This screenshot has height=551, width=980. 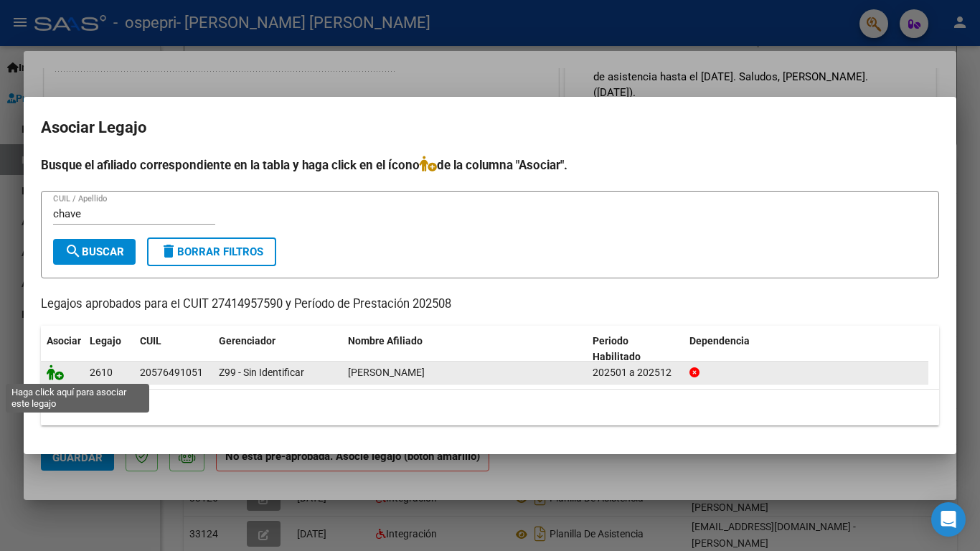 I want to click on div: 1 registros, so click(x=490, y=407).